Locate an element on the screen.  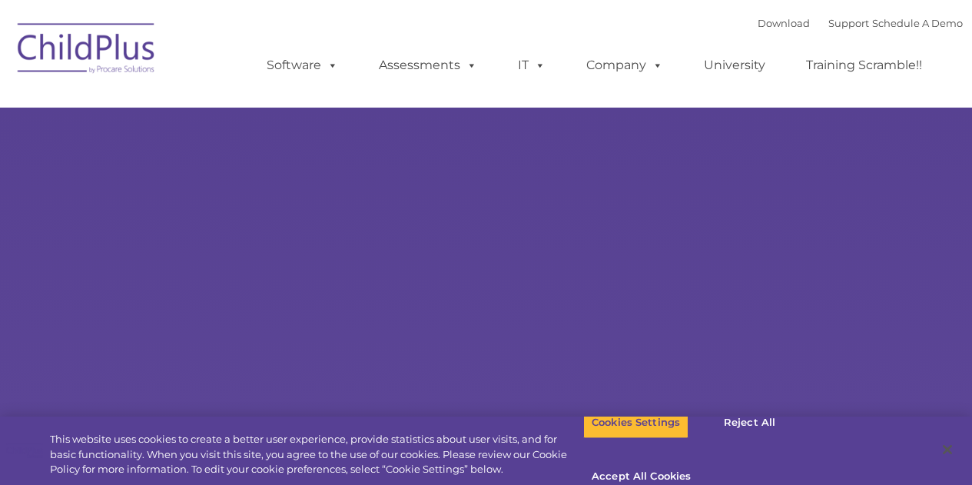
a: University is located at coordinates (735, 65).